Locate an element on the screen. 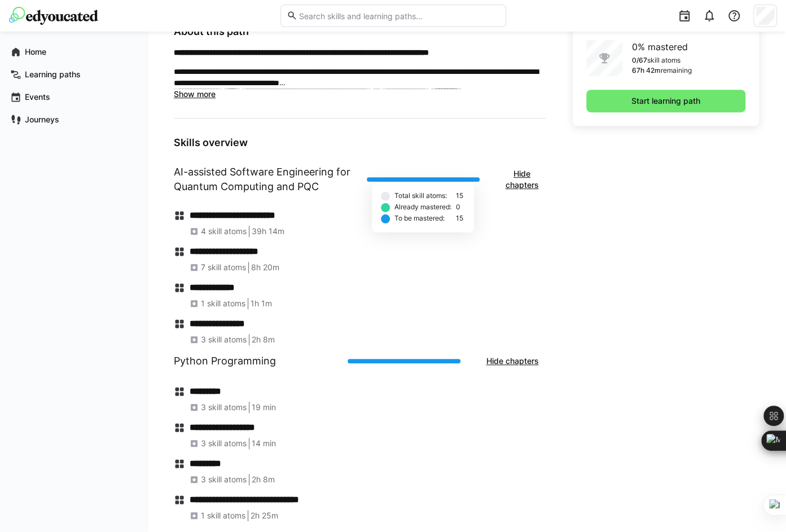 The height and width of the screenshot is (532, 786). h3: Skills overview is located at coordinates (359, 143).